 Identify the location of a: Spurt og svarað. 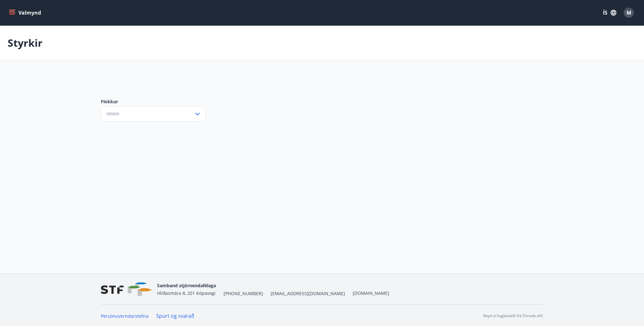
(176, 316).